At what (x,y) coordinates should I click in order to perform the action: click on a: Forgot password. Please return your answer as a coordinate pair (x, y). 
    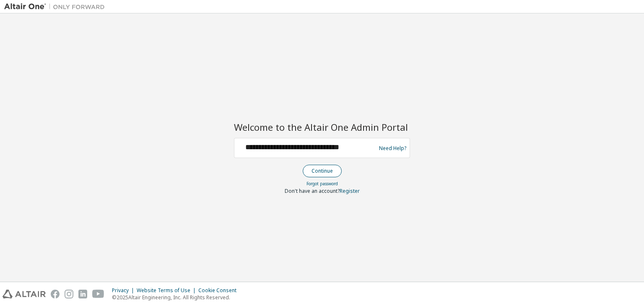
    Looking at the image, I should click on (322, 183).